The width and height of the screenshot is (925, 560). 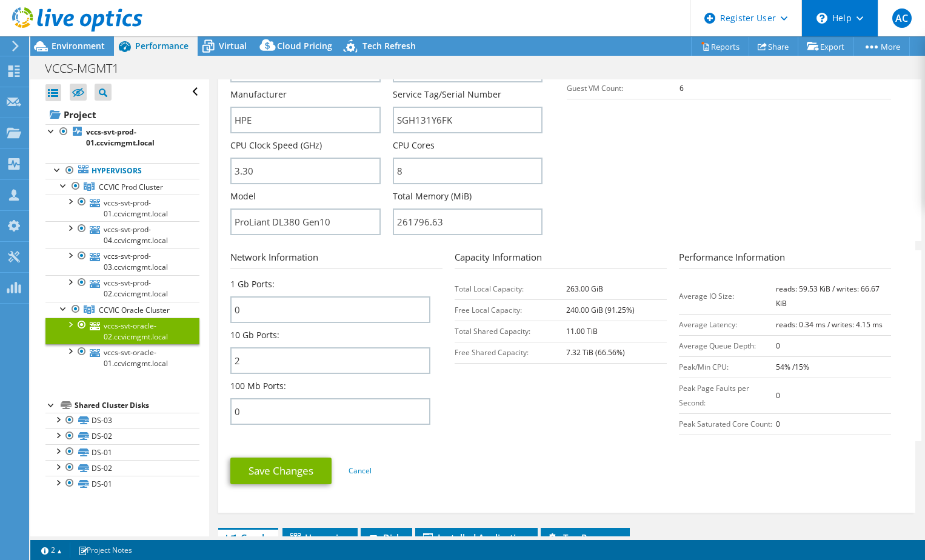 I want to click on a: Export, so click(x=826, y=47).